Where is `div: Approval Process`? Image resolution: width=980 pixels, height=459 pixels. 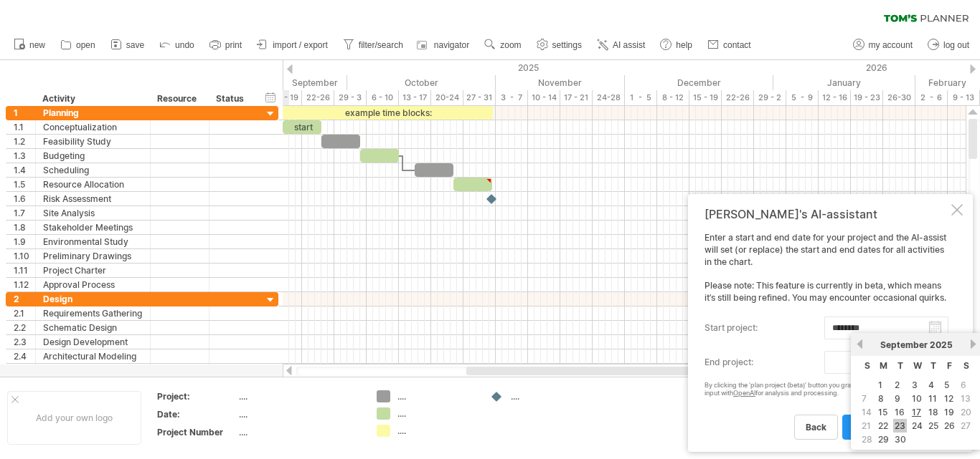
div: Approval Process is located at coordinates (93, 284).